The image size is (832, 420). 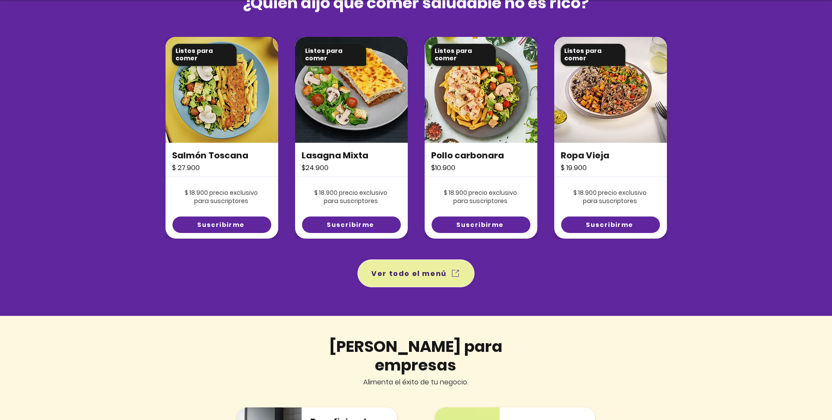 I want to click on span: Pollo carbonara, so click(x=468, y=155).